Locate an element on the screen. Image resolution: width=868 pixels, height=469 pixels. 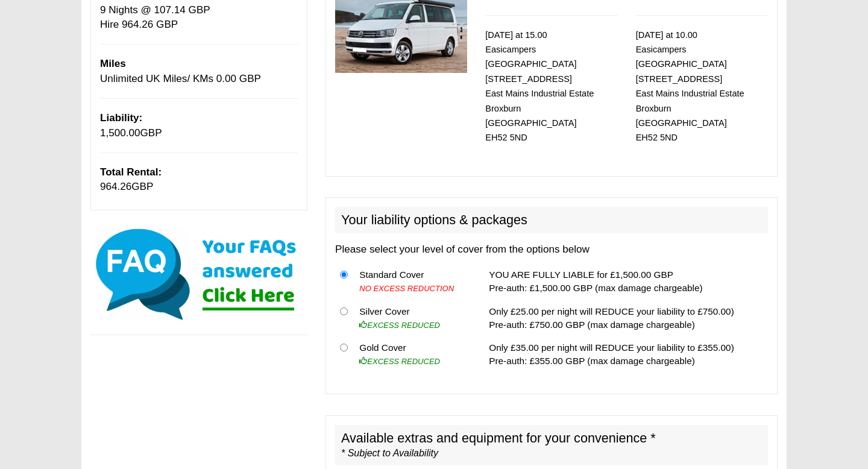
span: 964.26 is located at coordinates (116, 186).